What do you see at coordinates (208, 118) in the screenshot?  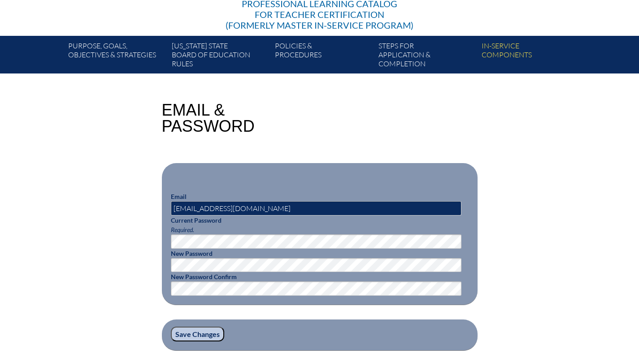 I see `h1: Email & Password` at bounding box center [208, 118].